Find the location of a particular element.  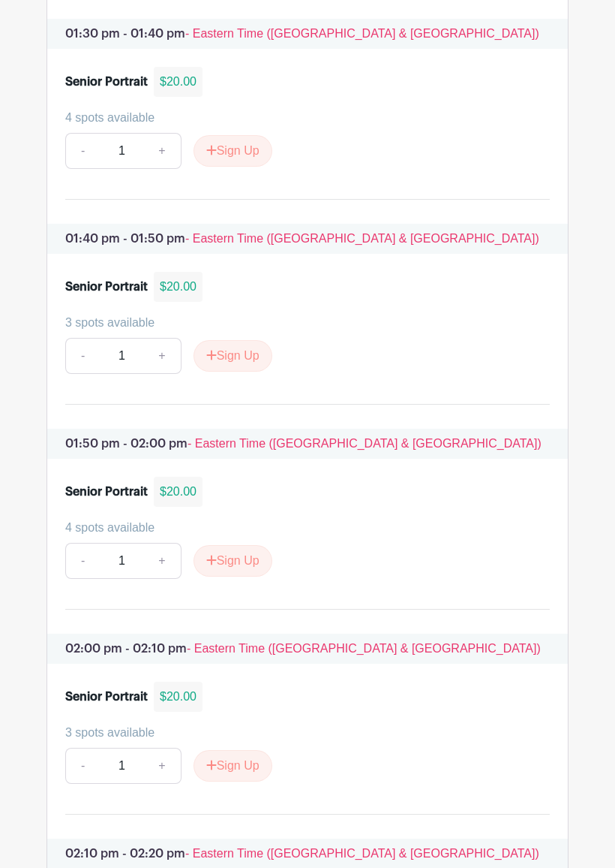

p: 02:00 pm - 02:10 pm is located at coordinates (308, 649).